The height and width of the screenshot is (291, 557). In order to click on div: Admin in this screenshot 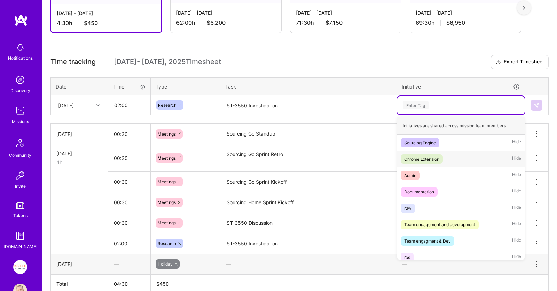, I will do `click(410, 175)`.